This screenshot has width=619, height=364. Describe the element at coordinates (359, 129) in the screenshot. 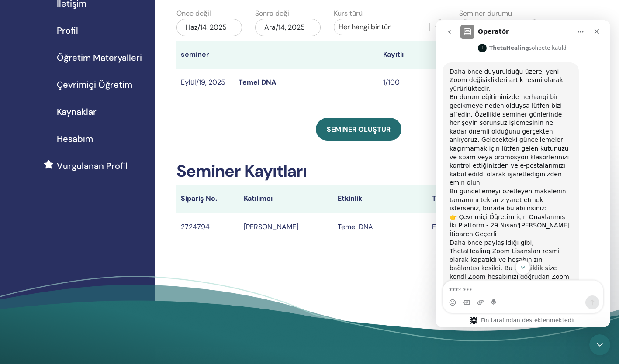

I see `a: Seminer oluştur` at that location.